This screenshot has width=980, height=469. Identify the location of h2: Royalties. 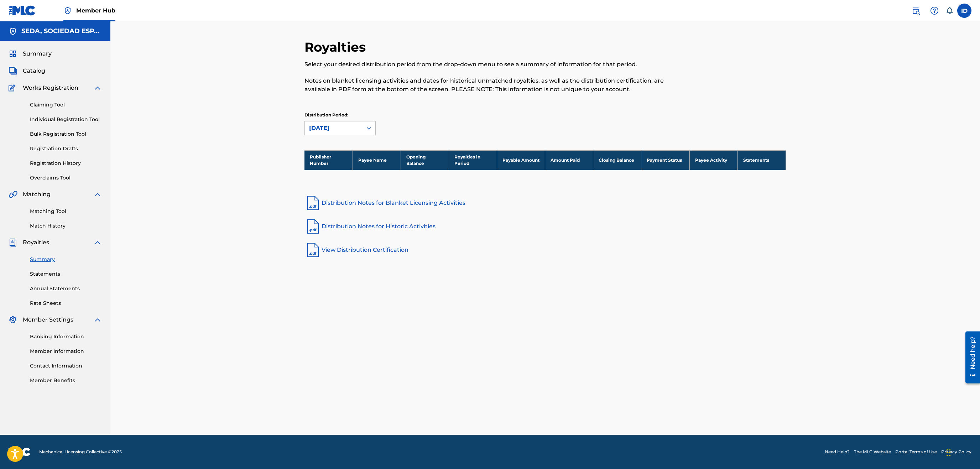
(337, 47).